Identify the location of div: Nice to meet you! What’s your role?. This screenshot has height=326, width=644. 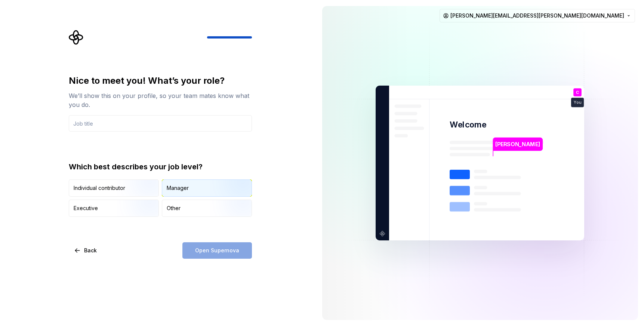
(161, 81).